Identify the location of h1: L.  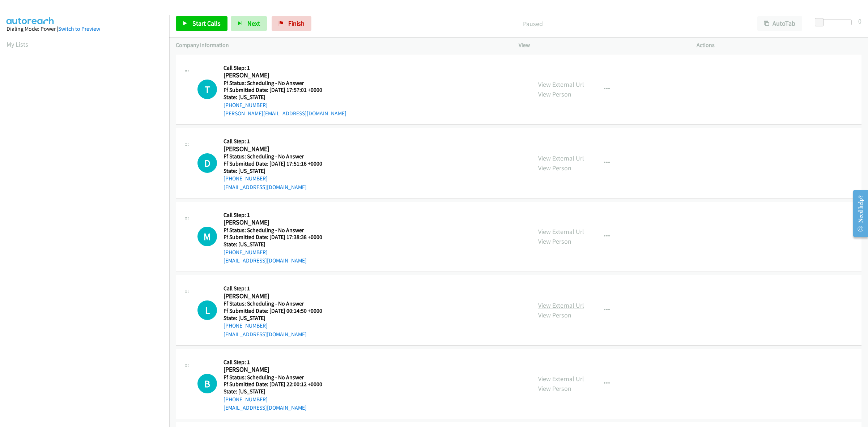
(207, 310).